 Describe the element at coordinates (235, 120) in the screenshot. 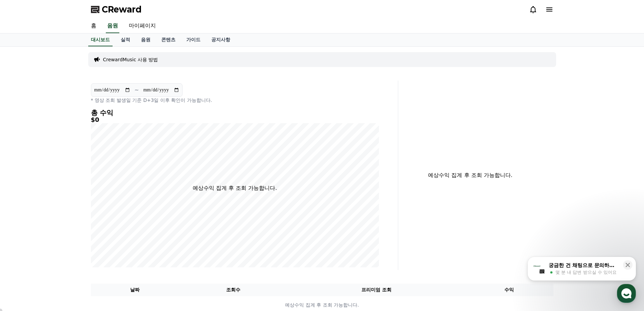

I see `h5: $0` at that location.